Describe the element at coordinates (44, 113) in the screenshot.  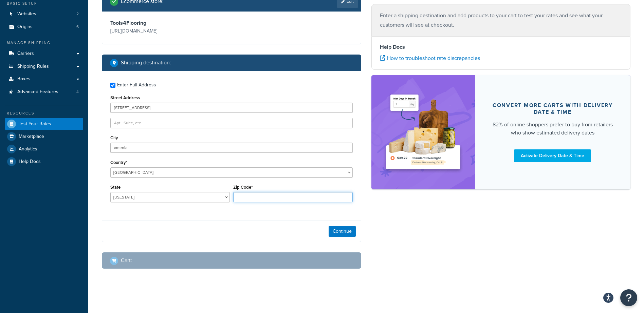
I see `div: Resources` at that location.